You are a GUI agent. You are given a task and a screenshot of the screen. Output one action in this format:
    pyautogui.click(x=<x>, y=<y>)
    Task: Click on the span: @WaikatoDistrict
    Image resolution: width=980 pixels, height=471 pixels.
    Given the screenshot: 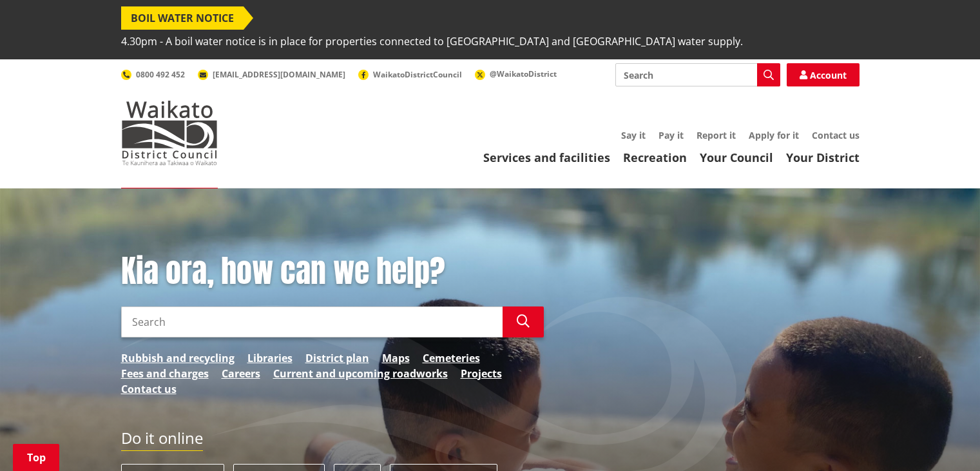 What is the action you would take?
    pyautogui.click(x=523, y=74)
    